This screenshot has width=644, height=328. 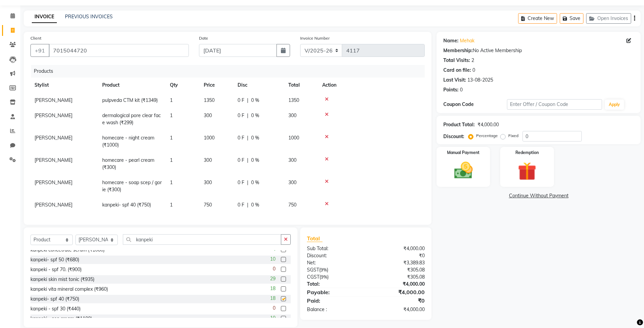 I want to click on th: Disc, so click(x=259, y=85).